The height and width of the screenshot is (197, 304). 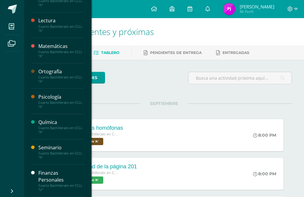 What do you see at coordinates (61, 71) in the screenshot?
I see `div: Ortografía` at bounding box center [61, 71].